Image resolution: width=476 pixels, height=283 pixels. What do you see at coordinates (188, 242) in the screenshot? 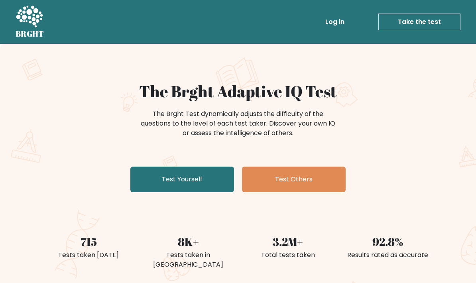
I see `div: 8K+` at bounding box center [188, 242].